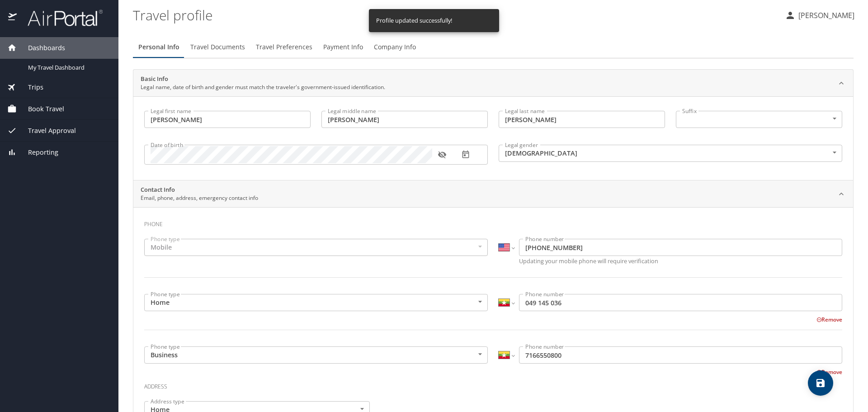 This screenshot has height=412, width=868. What do you see at coordinates (263, 79) in the screenshot?
I see `h2: Basic Info` at bounding box center [263, 79].